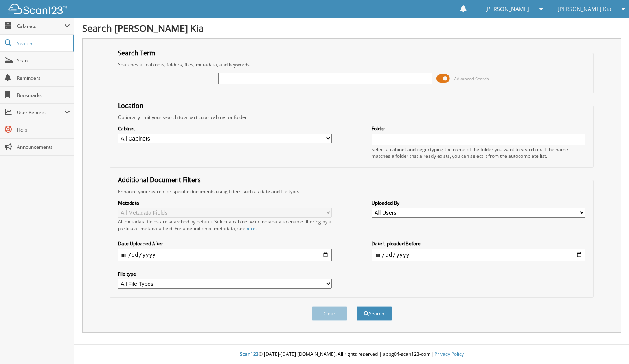  I want to click on button: Clear, so click(329, 313).